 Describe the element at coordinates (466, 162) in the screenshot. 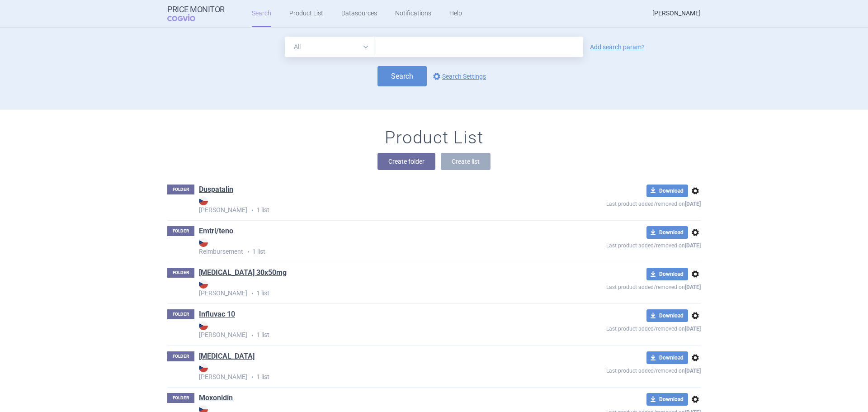

I see `button: Create list` at that location.